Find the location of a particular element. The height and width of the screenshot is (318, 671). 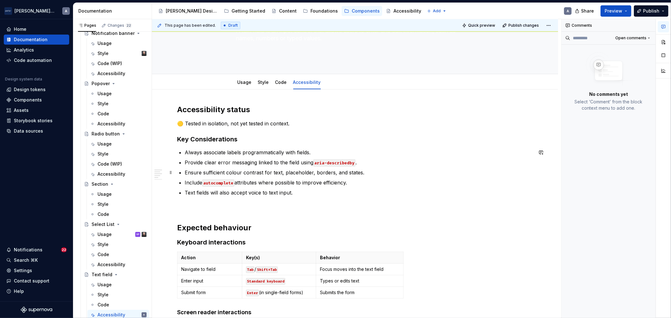

p: Submits the form is located at coordinates (360, 293).